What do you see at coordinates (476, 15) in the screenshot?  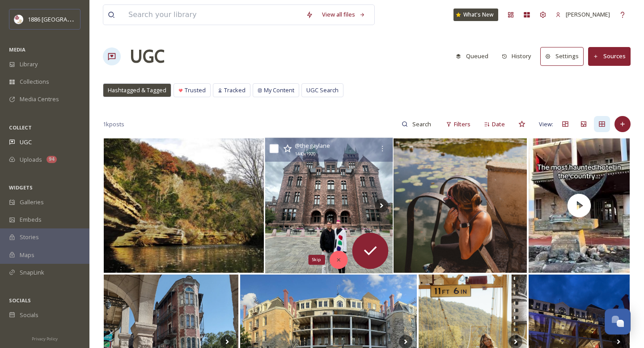 I see `div: What's New` at bounding box center [476, 15].